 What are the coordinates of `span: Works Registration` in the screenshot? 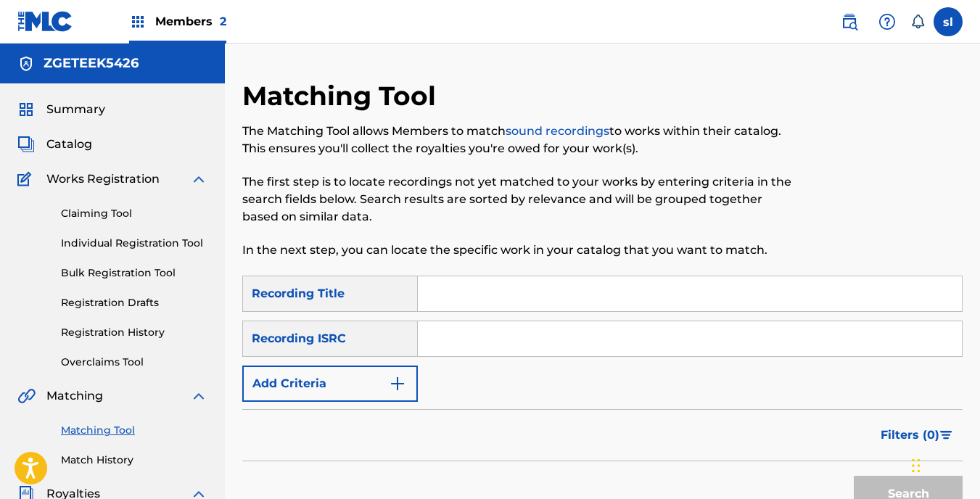 It's located at (103, 179).